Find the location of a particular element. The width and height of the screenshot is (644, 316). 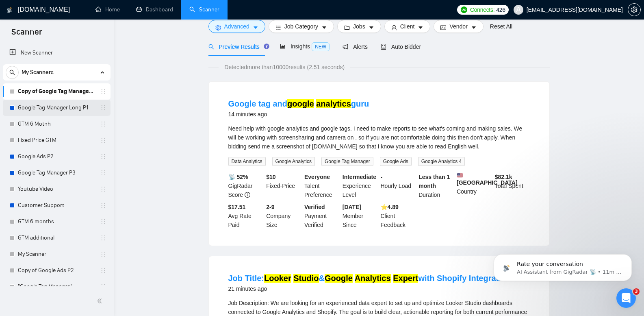

span: Google Analytics 4 is located at coordinates (442, 162).